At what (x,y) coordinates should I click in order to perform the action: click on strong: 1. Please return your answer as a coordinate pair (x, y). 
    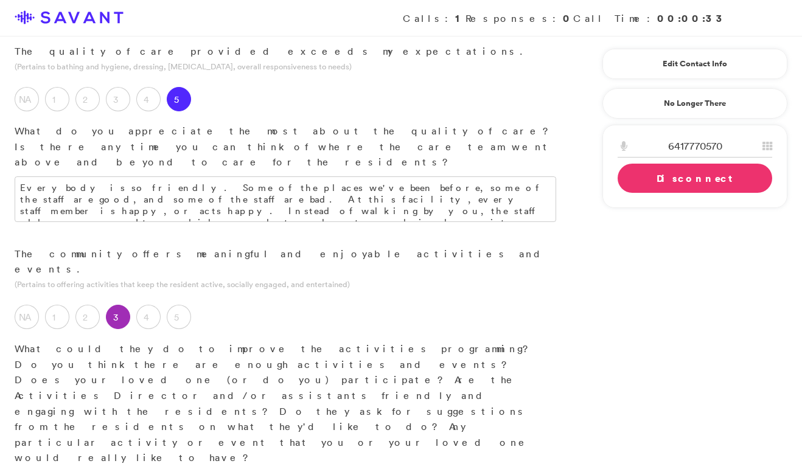
    Looking at the image, I should click on (460, 18).